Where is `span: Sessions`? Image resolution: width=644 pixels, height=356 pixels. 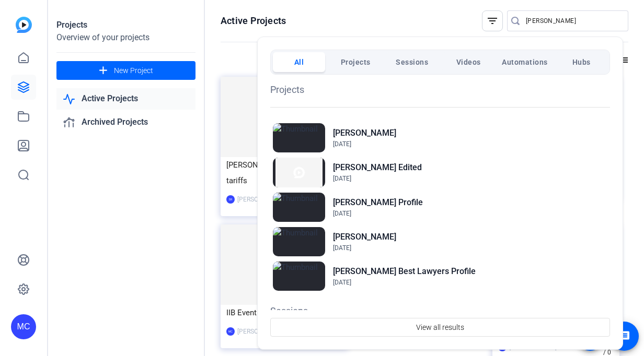
span: Sessions is located at coordinates (412, 62).